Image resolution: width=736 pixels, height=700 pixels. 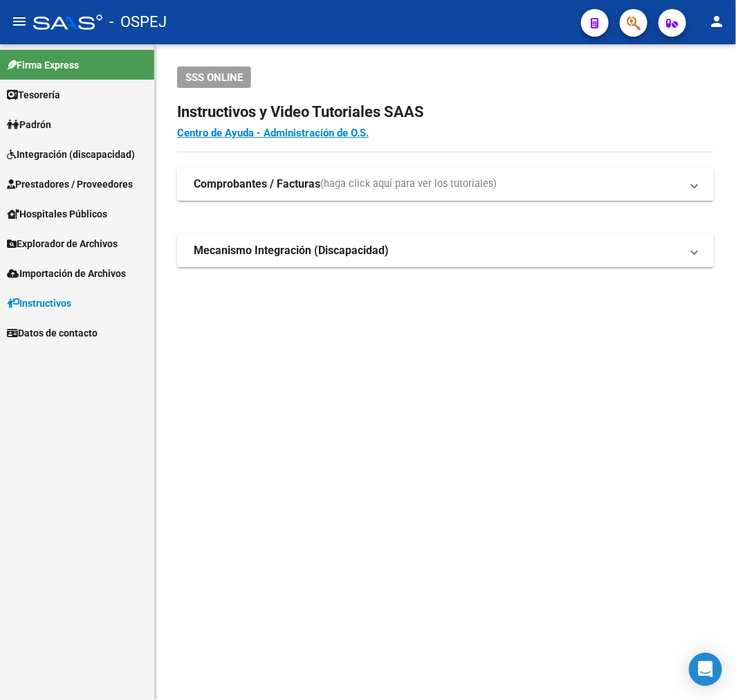 What do you see at coordinates (39, 303) in the screenshot?
I see `span: Instructivos` at bounding box center [39, 303].